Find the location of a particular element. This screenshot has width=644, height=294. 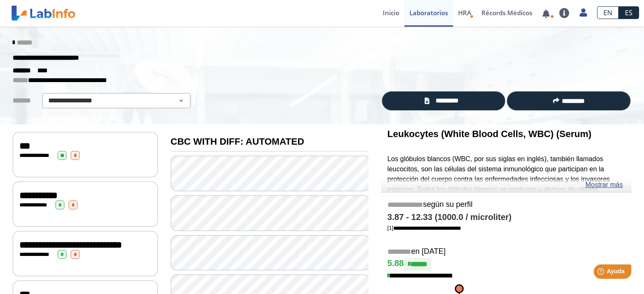

a: EN is located at coordinates (608, 13).